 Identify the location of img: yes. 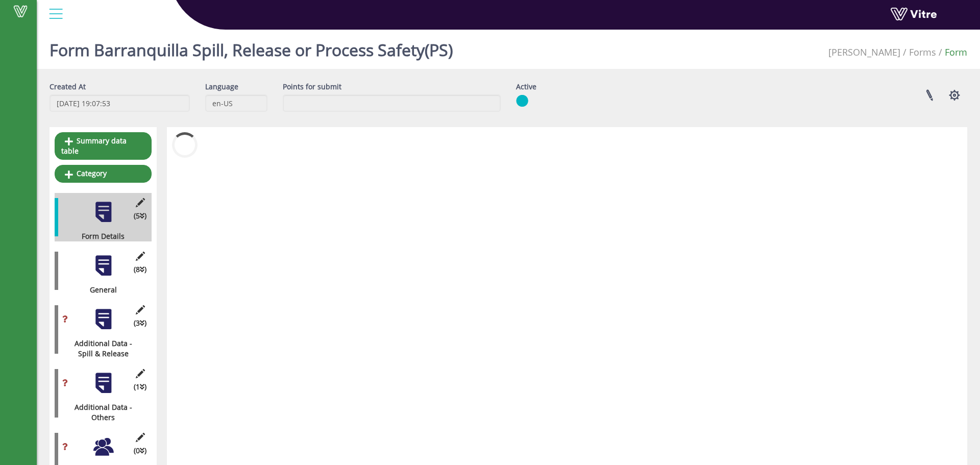
(522, 101).